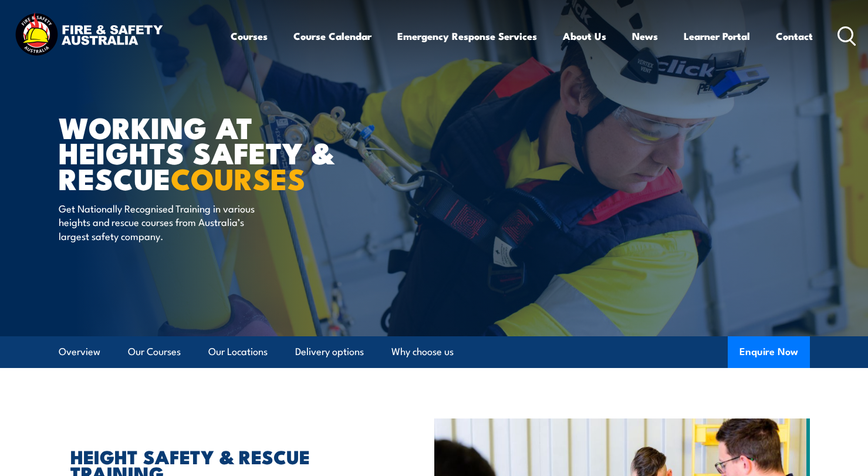  What do you see at coordinates (204, 152) in the screenshot?
I see `h1: WORKING AT HEIGHTS SAFETY & RESCUE` at bounding box center [204, 152].